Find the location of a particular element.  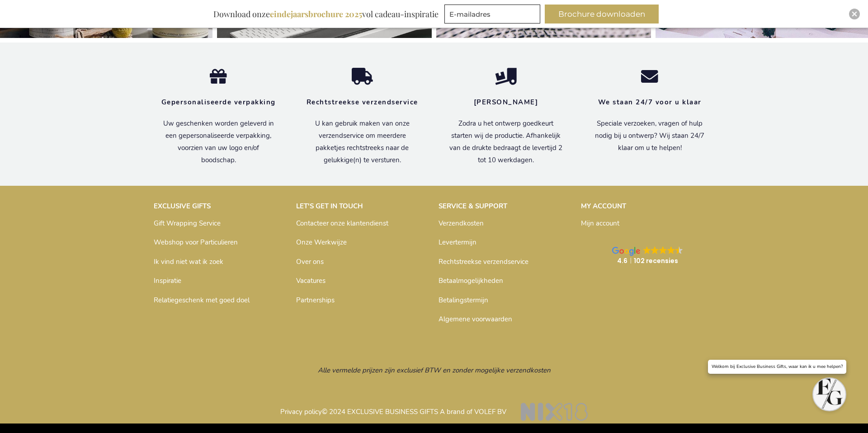

a: Google GoogleGoogleGoogleGoogleGoogle 4.6102 recensies is located at coordinates (648, 256).